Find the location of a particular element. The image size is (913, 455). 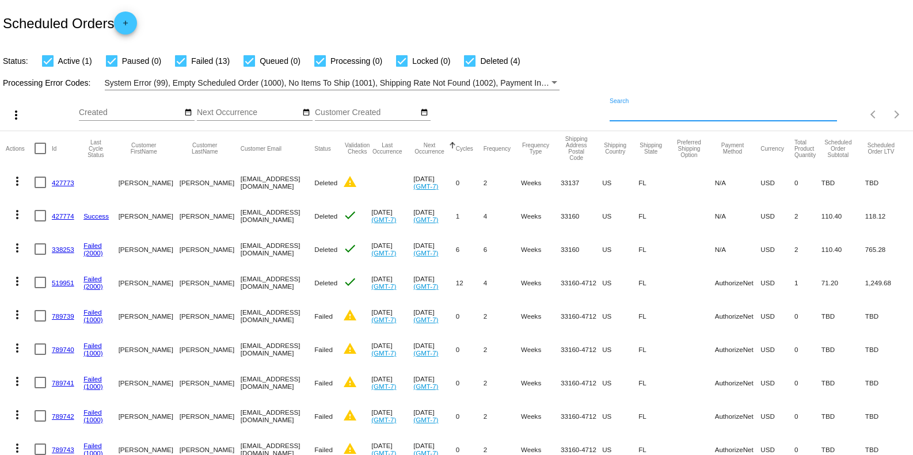

a: 519951 is located at coordinates (63, 283).